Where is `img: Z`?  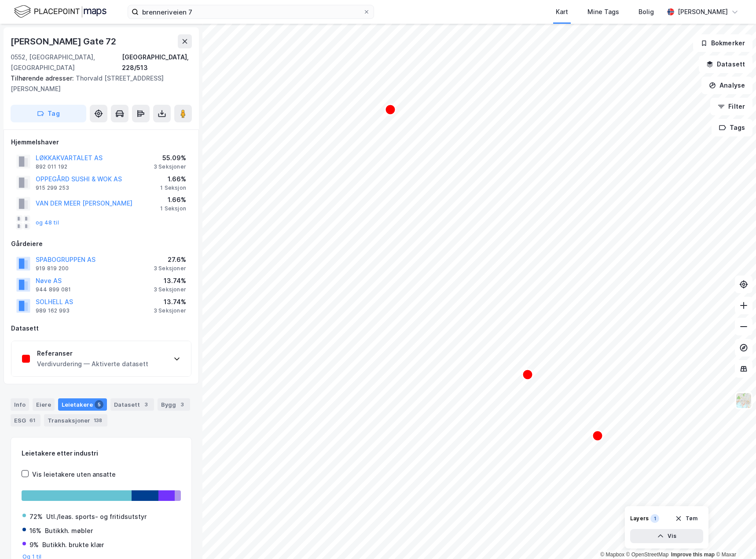 img: Z is located at coordinates (744, 400).